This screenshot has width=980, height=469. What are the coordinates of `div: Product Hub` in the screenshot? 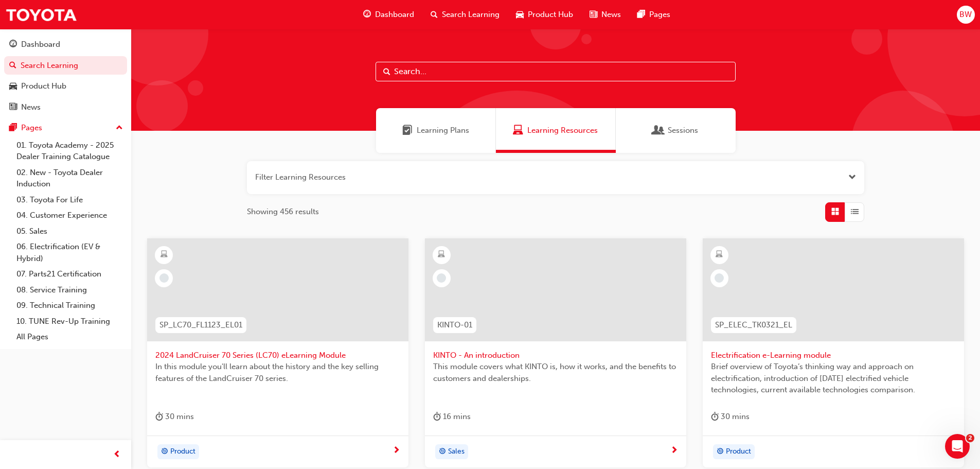 It's located at (44, 86).